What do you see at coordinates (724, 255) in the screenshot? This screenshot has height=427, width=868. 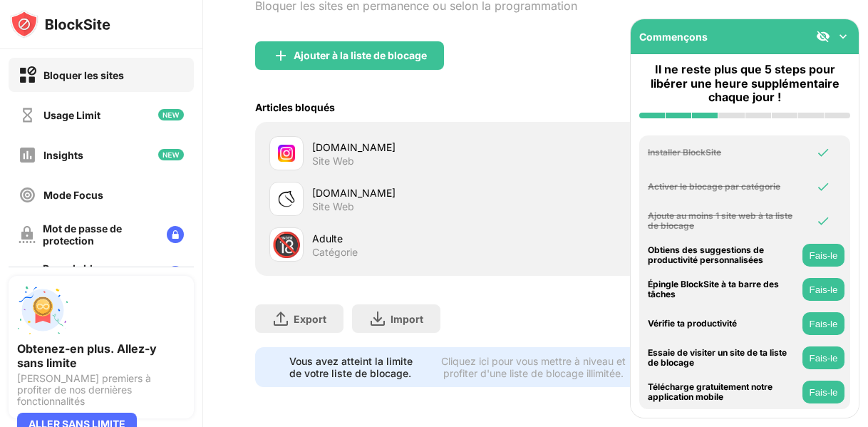 I see `div: Obtiens des suggestions de productivité personnalisées` at bounding box center [724, 255].